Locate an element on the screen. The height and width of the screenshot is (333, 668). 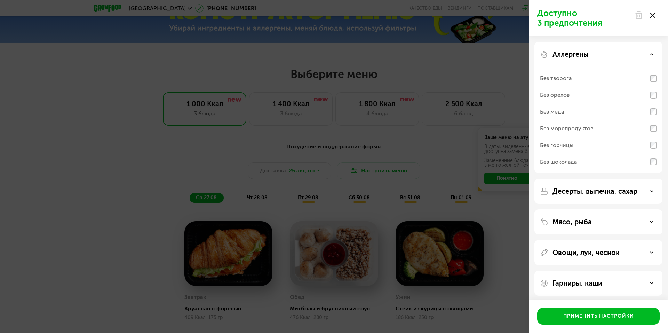
button: Применить настройки is located at coordinates (599, 316).